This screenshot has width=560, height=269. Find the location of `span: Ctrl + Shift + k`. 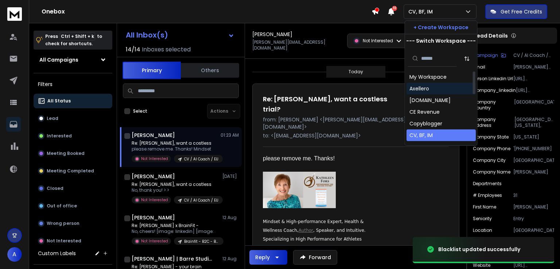

span: Ctrl + Shift + k is located at coordinates (77, 36).